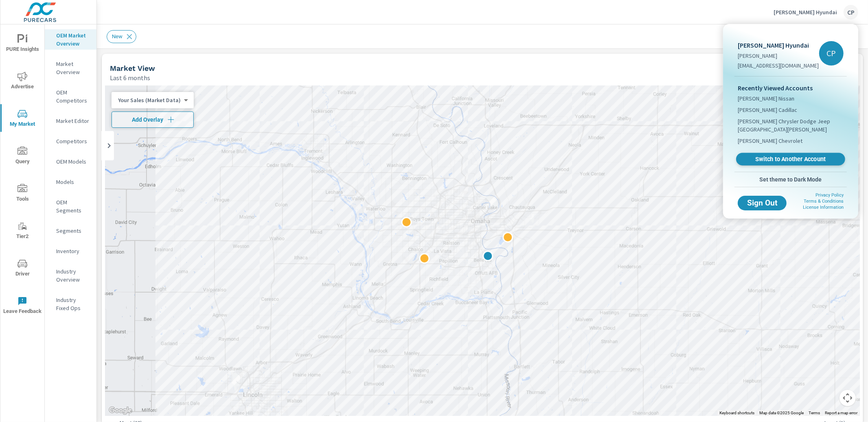  Describe the element at coordinates (791, 159) in the screenshot. I see `a: Switch to Another Account` at that location.